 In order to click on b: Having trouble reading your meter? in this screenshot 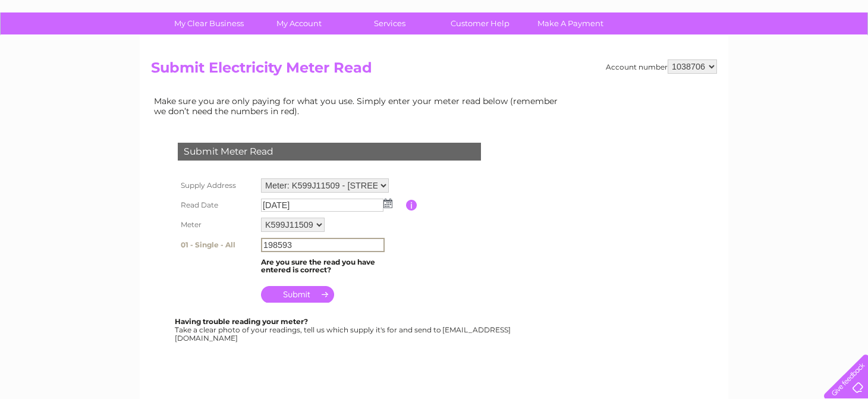, I will do `click(241, 321)`.